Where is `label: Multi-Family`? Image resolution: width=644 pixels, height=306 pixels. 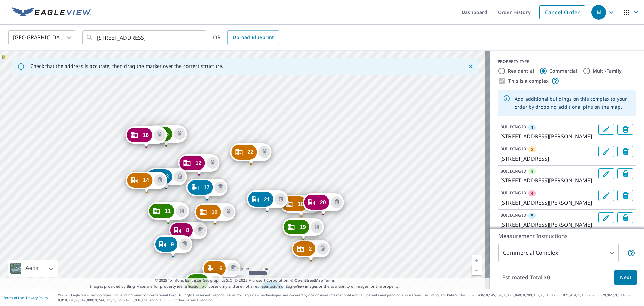
label: Multi-Family is located at coordinates (607, 71).